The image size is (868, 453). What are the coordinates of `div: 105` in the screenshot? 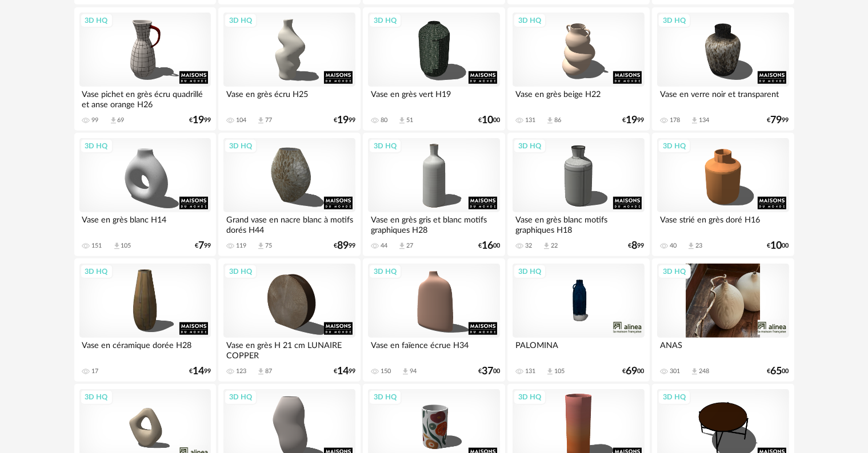 It's located at (559, 372).